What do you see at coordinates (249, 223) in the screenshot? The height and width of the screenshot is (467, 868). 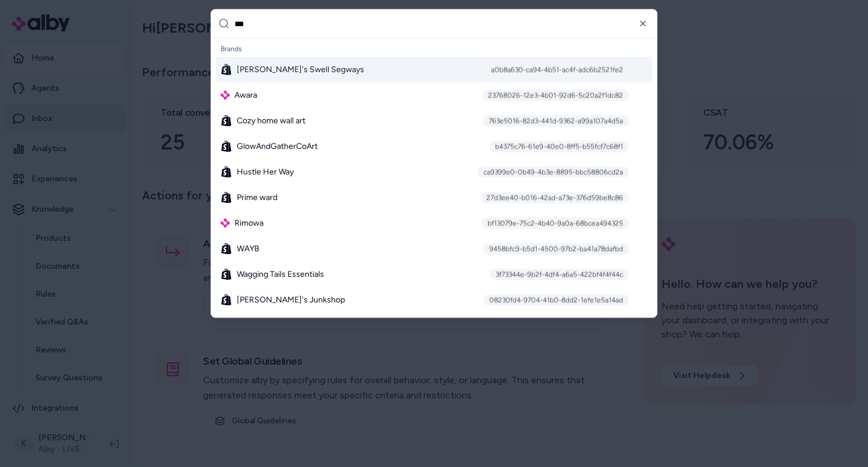 I see `span: Rimowa` at bounding box center [249, 223].